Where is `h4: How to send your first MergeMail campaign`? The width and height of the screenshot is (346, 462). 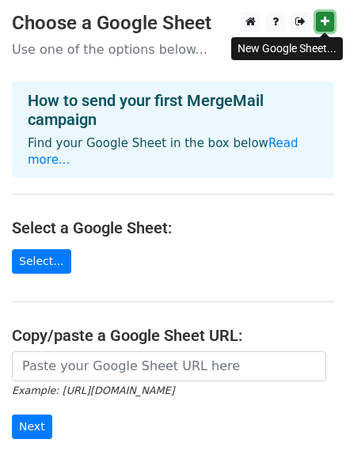 h4: How to send your first MergeMail campaign is located at coordinates (172, 110).